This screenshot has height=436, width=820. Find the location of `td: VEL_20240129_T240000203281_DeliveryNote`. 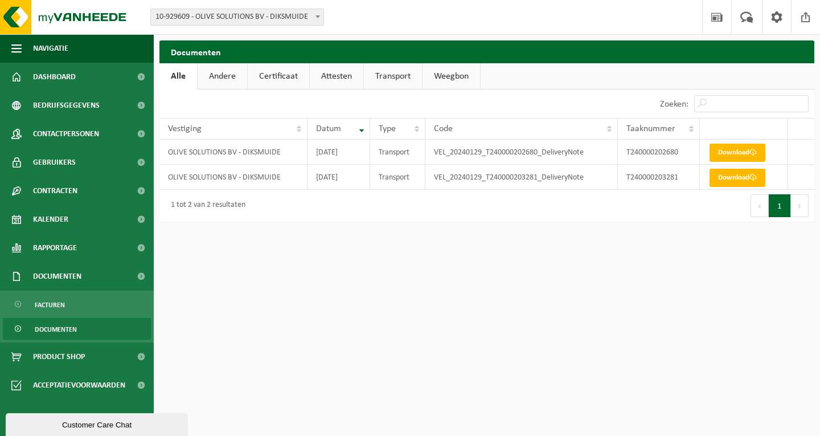

td: VEL_20240129_T240000203281_DeliveryNote is located at coordinates (521, 177).